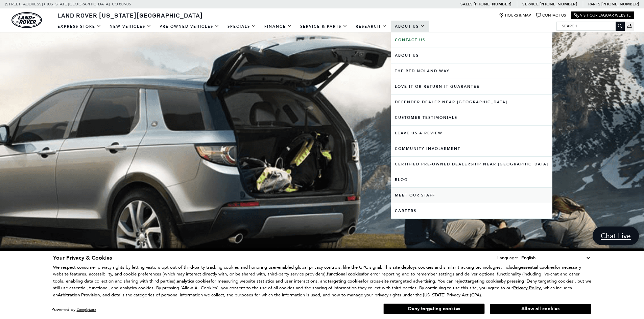  Describe the element at coordinates (602, 15) in the screenshot. I see `a: Visit Our Jaguar Website` at that location.